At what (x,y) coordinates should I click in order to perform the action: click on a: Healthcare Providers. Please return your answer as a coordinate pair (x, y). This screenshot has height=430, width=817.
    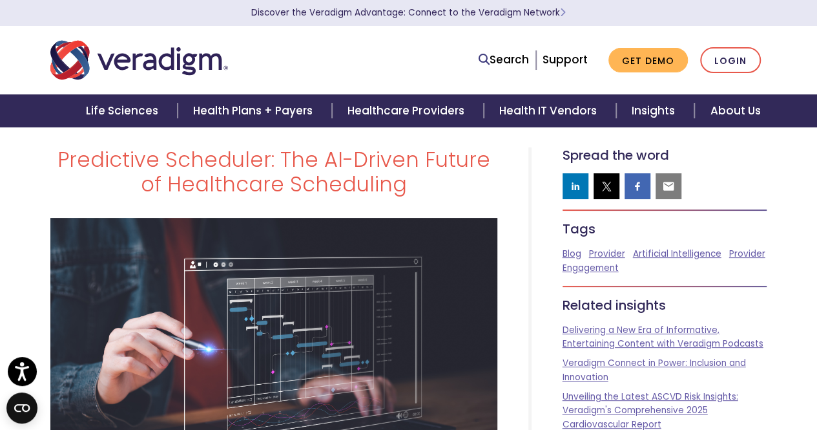
    Looking at the image, I should click on (408, 110).